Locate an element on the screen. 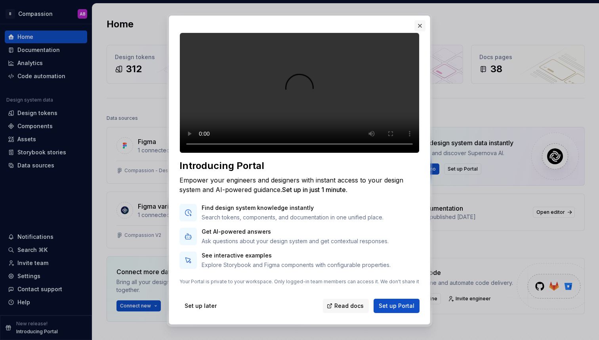 Image resolution: width=599 pixels, height=340 pixels. button: Set up later is located at coordinates (201, 306).